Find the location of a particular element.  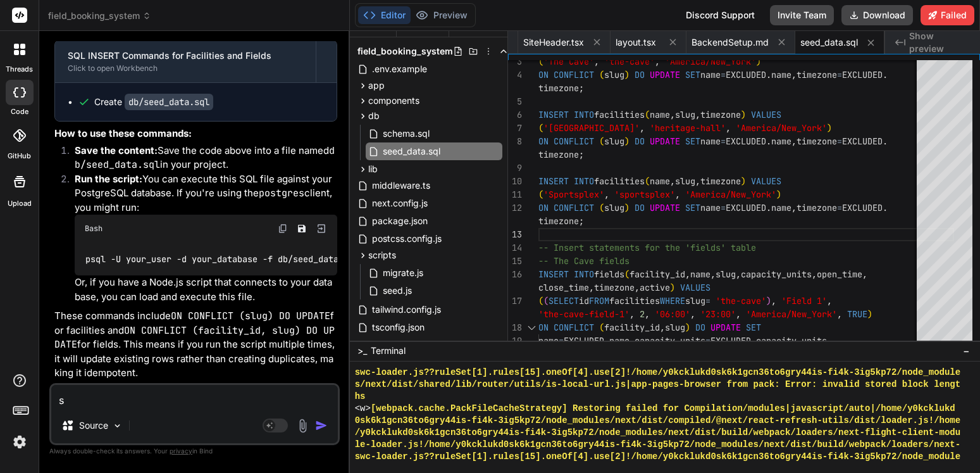

span: INTO is located at coordinates (584, 181).